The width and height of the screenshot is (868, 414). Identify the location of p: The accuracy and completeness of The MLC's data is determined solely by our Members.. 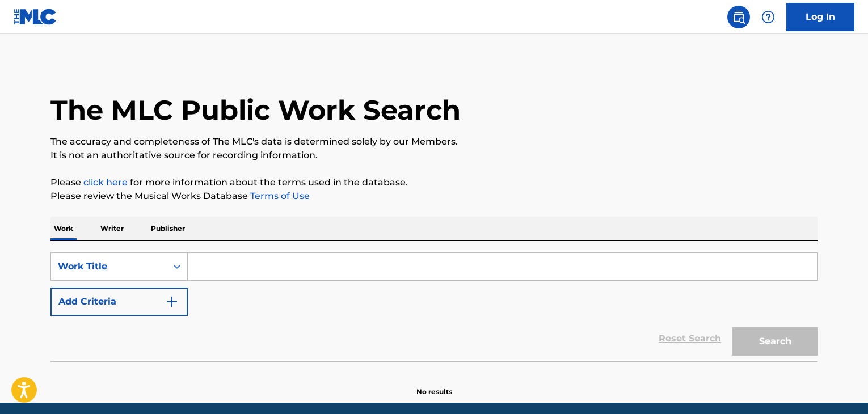
(434, 142).